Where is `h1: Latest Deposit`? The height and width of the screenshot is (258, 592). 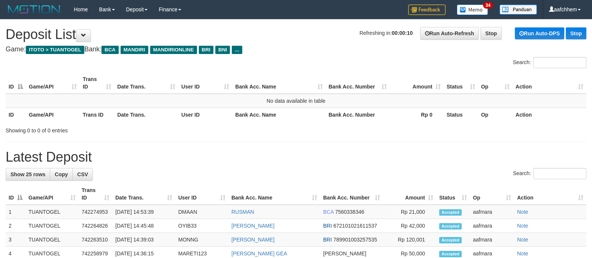
h1: Latest Deposit is located at coordinates (296, 157).